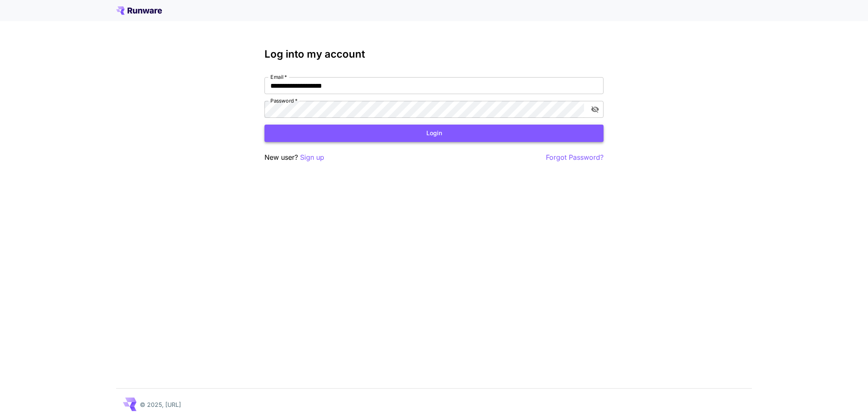 Image resolution: width=868 pixels, height=420 pixels. I want to click on p: New user?, so click(294, 158).